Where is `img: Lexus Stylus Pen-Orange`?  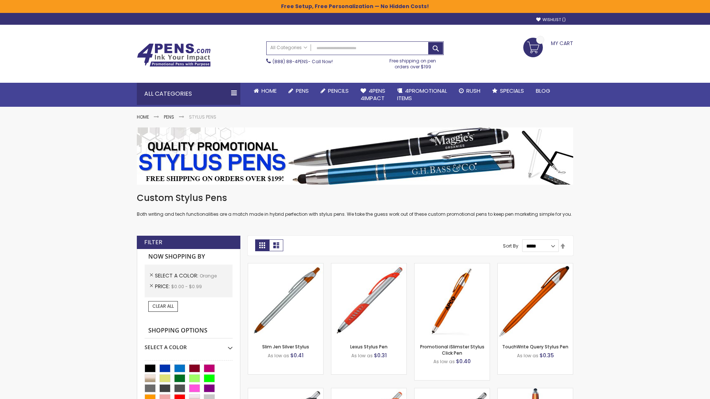
img: Lexus Stylus Pen-Orange is located at coordinates (369, 301).